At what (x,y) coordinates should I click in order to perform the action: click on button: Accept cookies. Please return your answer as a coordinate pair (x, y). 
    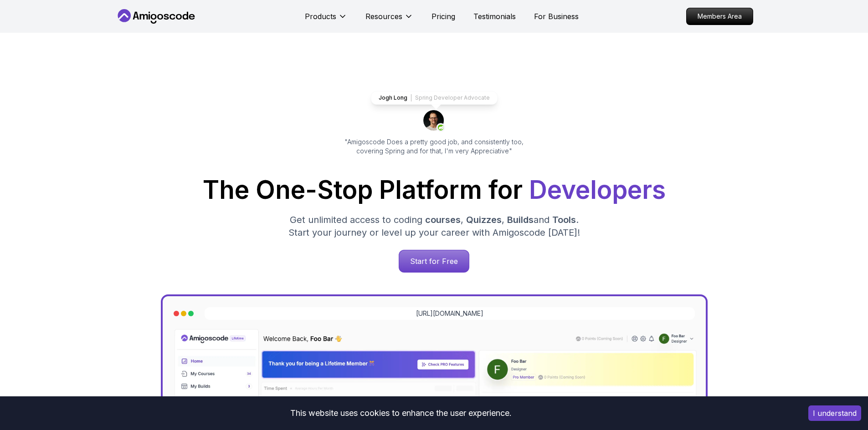
    Looking at the image, I should click on (834, 413).